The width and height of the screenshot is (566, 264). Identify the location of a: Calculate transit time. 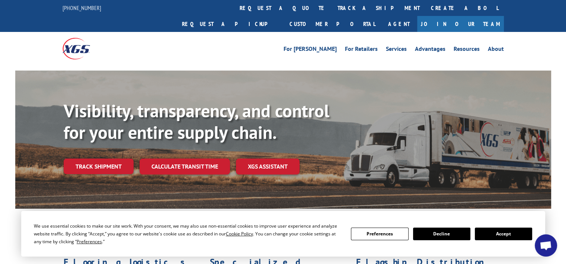
(184, 167).